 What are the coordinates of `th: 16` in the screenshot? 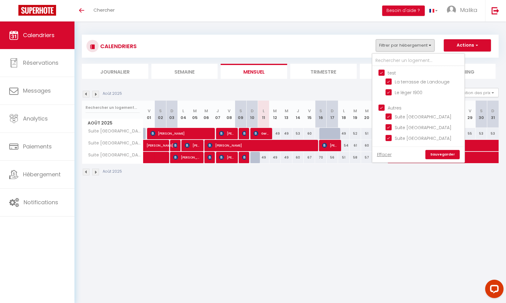 It's located at (320, 114).